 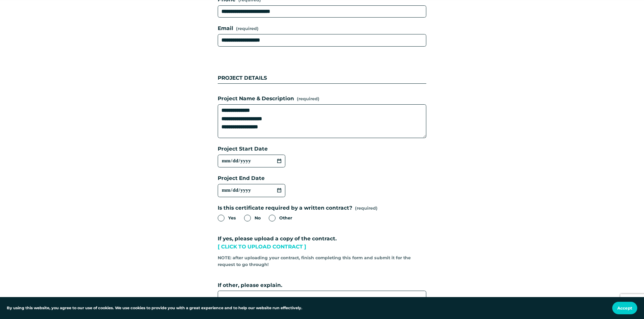 What do you see at coordinates (322, 70) in the screenshot?
I see `div: PROJECT DETAILS` at bounding box center [322, 70].